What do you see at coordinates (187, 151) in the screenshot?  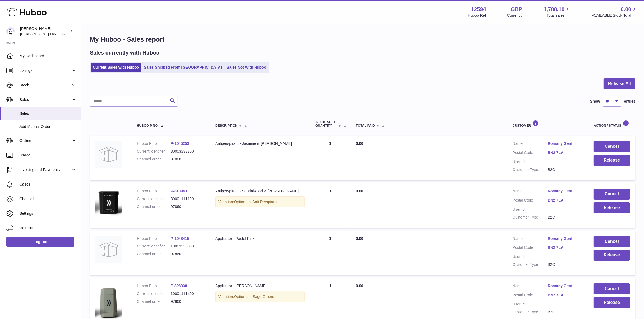 I see `dd: 30003333700` at bounding box center [187, 151].